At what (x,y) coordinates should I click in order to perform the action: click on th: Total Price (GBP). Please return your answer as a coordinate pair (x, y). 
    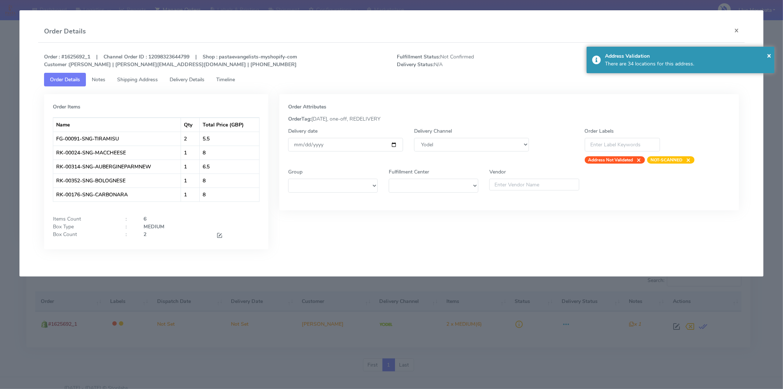
    Looking at the image, I should click on (230, 125).